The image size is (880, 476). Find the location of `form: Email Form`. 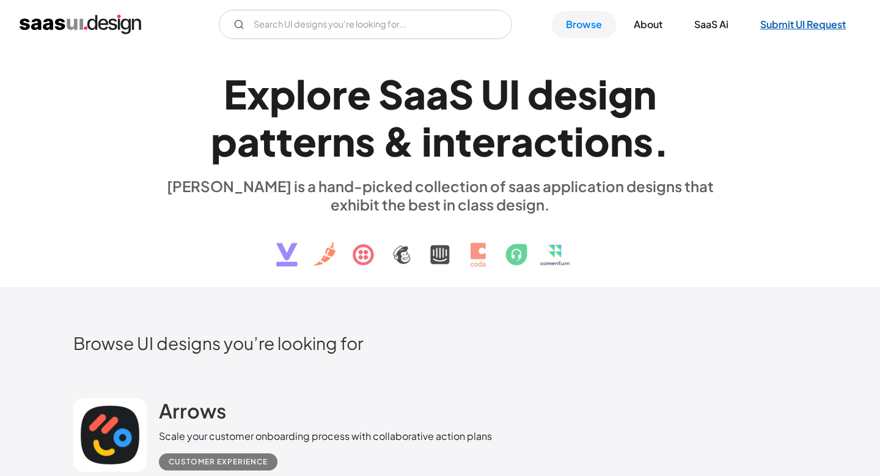

form: Email Form is located at coordinates (366, 24).